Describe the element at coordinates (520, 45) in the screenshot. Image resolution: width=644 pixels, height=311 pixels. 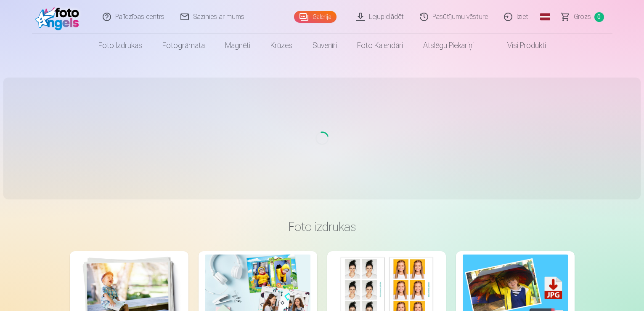
I see `a: Visi produkti` at that location.